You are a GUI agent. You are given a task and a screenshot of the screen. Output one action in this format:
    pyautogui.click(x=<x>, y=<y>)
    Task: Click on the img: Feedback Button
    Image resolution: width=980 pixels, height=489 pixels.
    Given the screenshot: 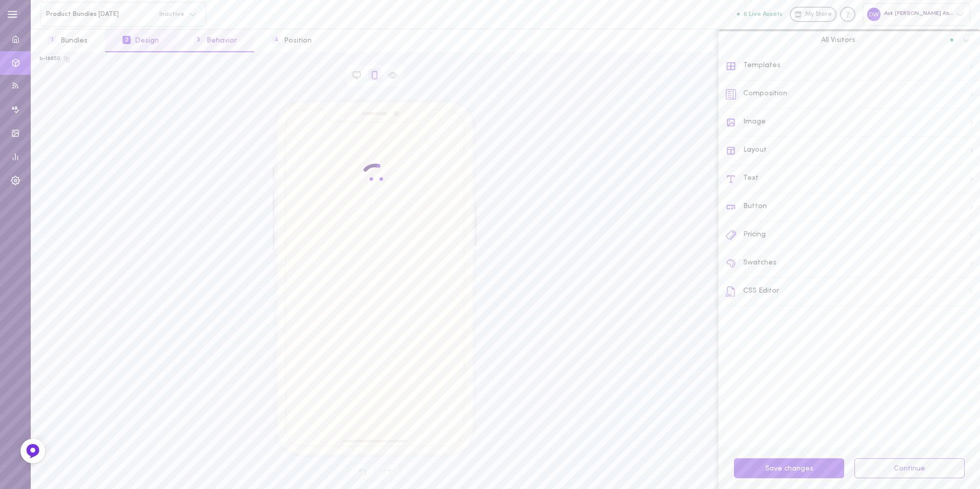 What is the action you would take?
    pyautogui.click(x=33, y=451)
    